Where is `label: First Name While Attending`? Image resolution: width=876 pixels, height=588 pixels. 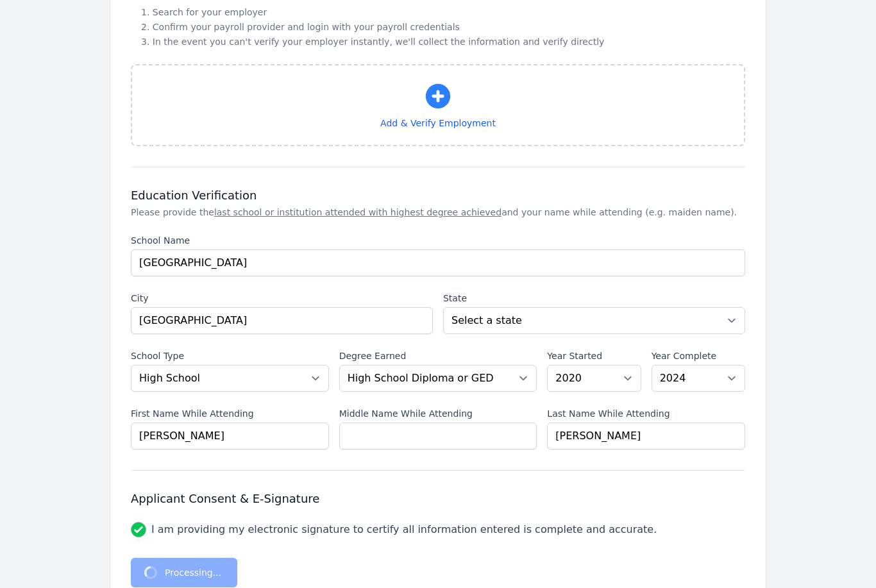
label: First Name While Attending is located at coordinates (230, 413).